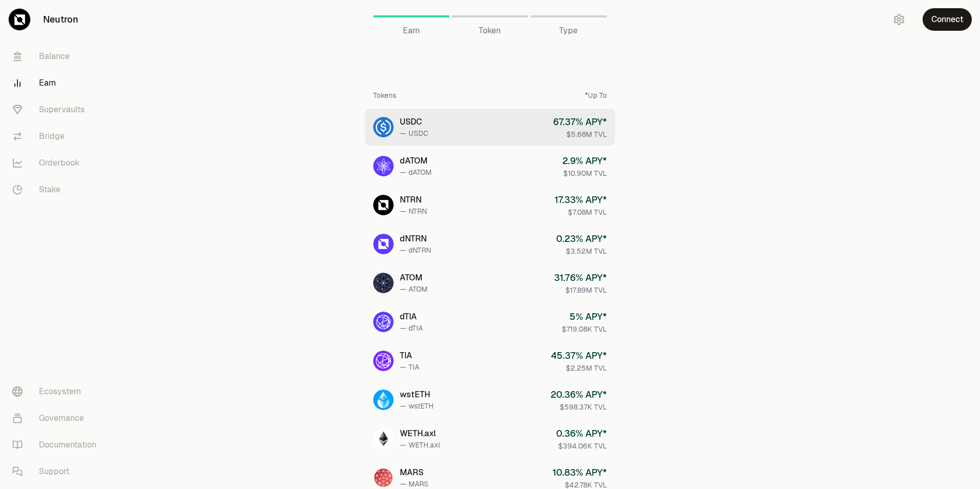 The image size is (980, 489). Describe the element at coordinates (383, 127) in the screenshot. I see `img: USDC` at that location.